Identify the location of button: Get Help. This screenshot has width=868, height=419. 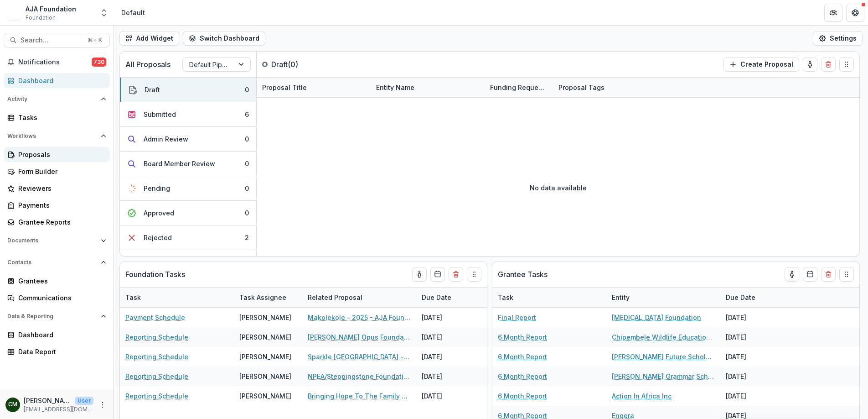
(856, 13).